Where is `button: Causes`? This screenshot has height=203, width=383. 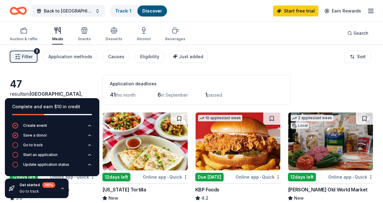
button: Causes is located at coordinates (116, 57).